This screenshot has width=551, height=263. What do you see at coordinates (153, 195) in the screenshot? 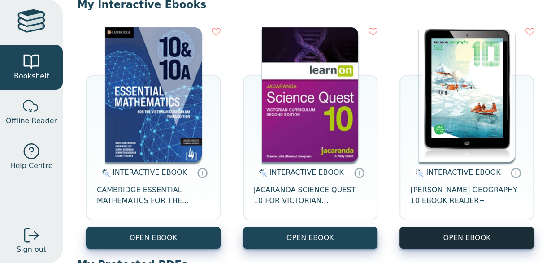
I see `span: CAMBRIDGE ESSENTIAL MATHEMATICS FOR THE VICTORIAN CURRICULUM YEAR 10&10A EBOOK 3E` at bounding box center [153, 195].